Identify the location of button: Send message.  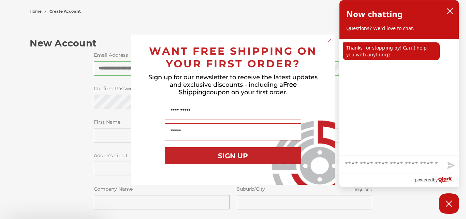
(450, 166).